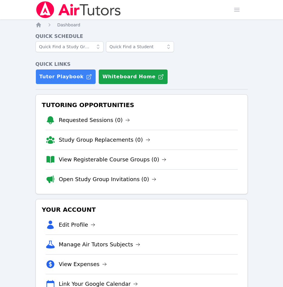 Image resolution: width=283 pixels, height=287 pixels. Describe the element at coordinates (69, 47) in the screenshot. I see `input: Quick Find a Study Group` at that location.